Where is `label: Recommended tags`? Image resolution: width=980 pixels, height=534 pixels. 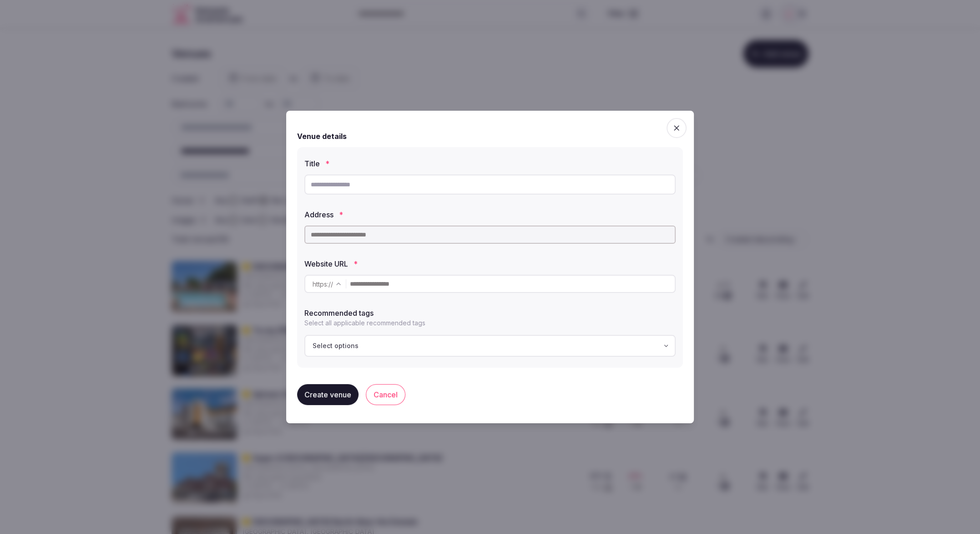 label: Recommended tags is located at coordinates (490, 313).